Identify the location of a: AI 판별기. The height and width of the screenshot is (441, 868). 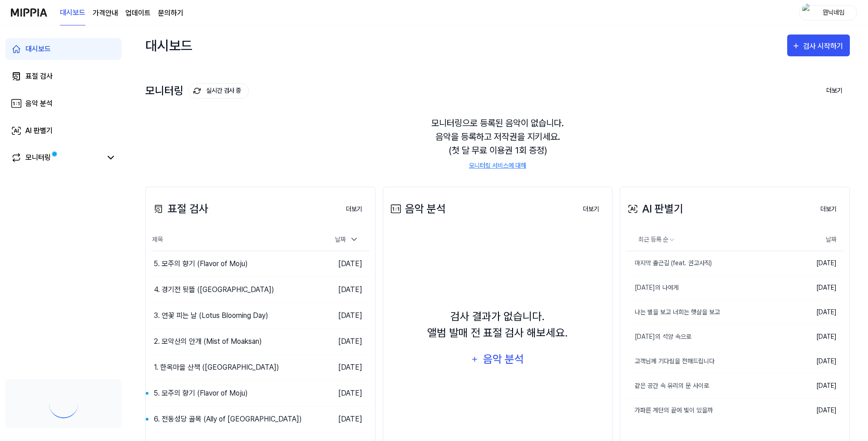
(64, 130).